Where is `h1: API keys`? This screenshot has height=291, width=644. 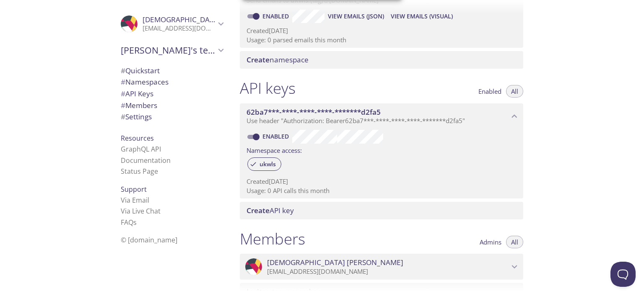
h1: API keys is located at coordinates (268, 88).